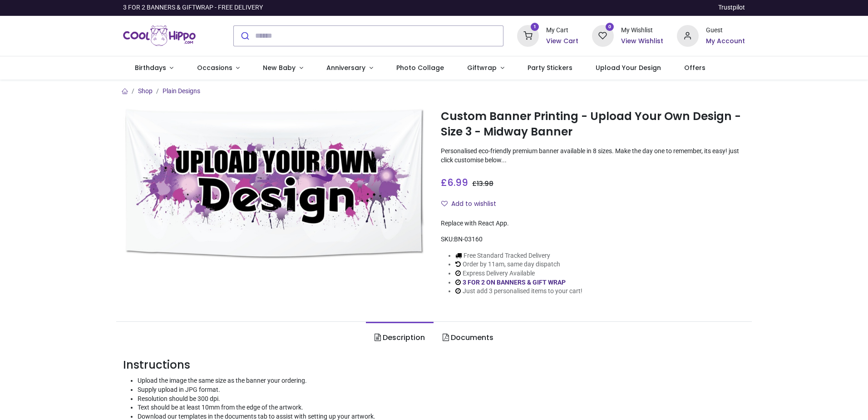 The image size is (868, 420). Describe the element at coordinates (444, 204) in the screenshot. I see `i: Add to wishlist` at that location.